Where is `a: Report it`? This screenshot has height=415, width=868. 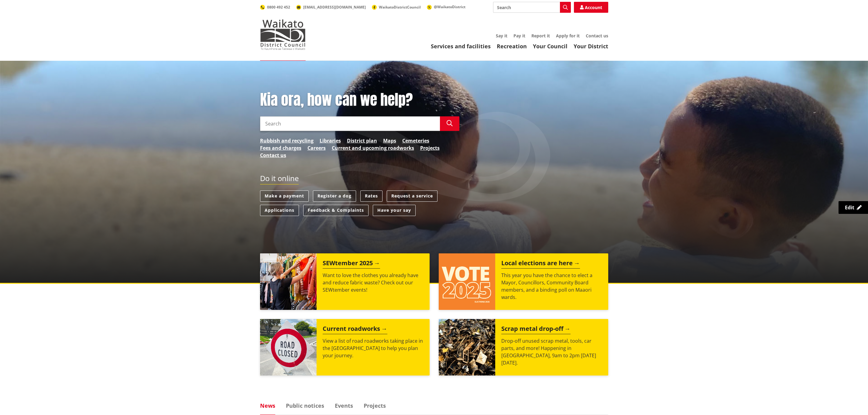
a: Report it is located at coordinates (540, 35).